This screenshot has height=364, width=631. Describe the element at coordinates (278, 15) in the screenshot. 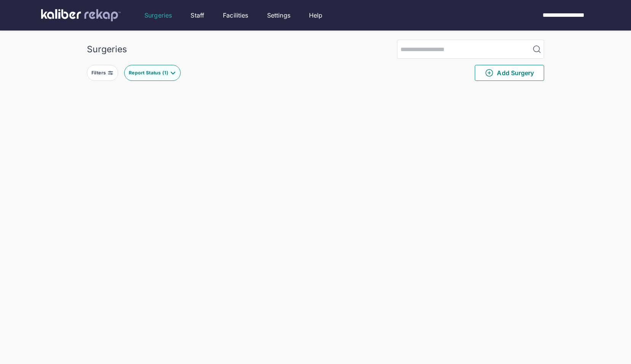

I see `a: Settings` at that location.